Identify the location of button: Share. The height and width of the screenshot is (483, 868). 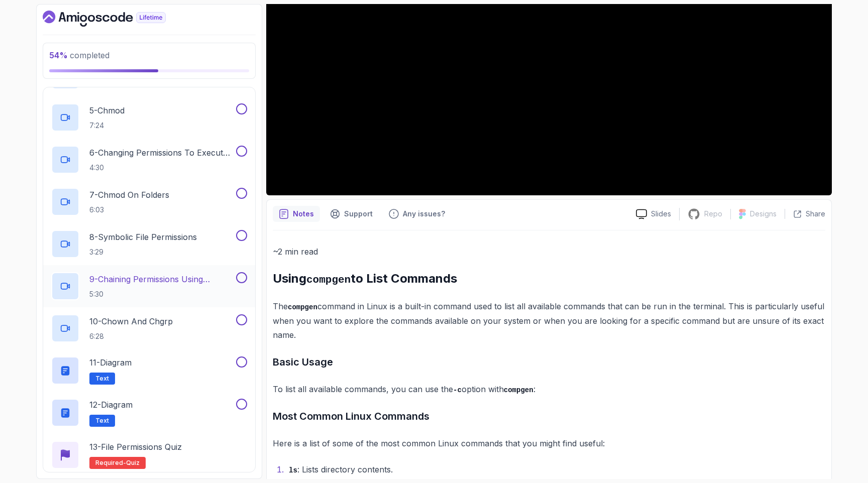
(805, 214).